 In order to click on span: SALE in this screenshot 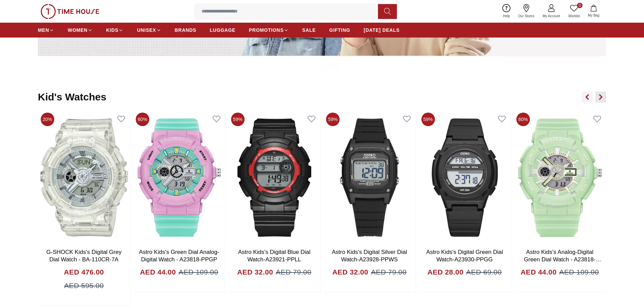, I will do `click(309, 30)`.